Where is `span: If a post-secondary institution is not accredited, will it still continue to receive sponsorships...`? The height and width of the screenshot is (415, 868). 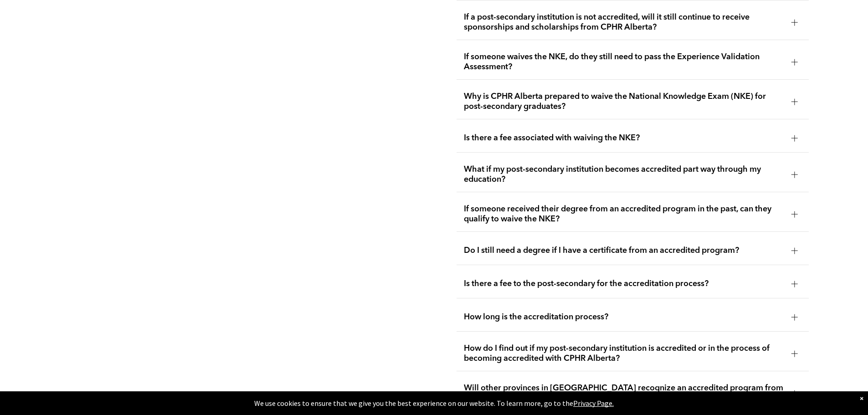 span: If a post-secondary institution is not accredited, will it still continue to receive sponsorships... is located at coordinates (624, 22).